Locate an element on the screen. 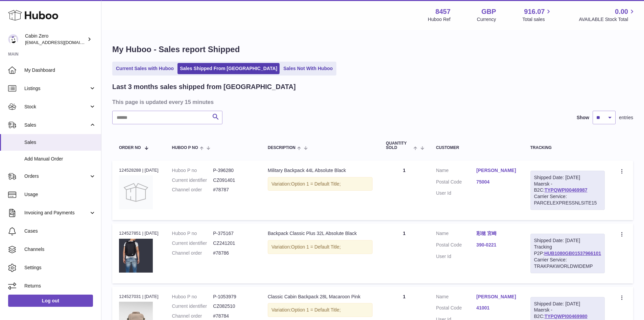 The height and width of the screenshot is (320, 644). div: Tracking is located at coordinates (568, 148).